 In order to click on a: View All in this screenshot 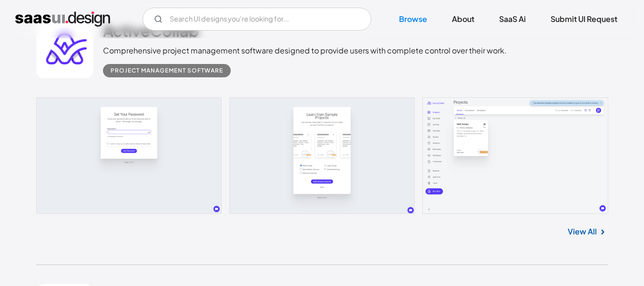, I will do `click(582, 232)`.